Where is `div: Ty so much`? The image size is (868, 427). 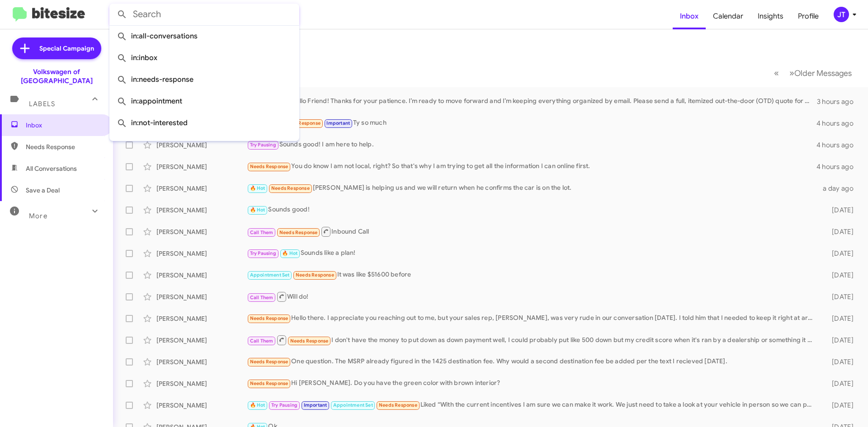
div: Ty so much is located at coordinates (532, 123).